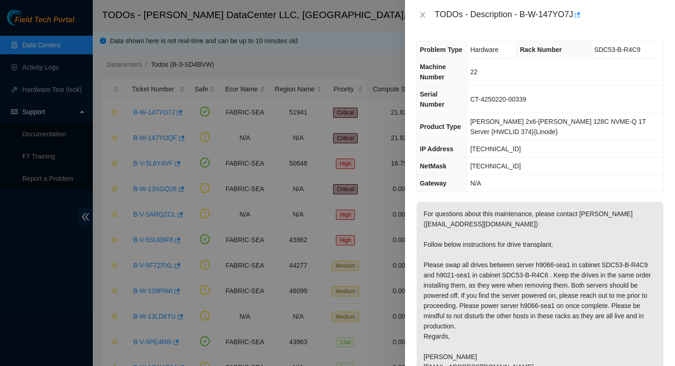 Image resolution: width=675 pixels, height=366 pixels. I want to click on span: 22, so click(474, 72).